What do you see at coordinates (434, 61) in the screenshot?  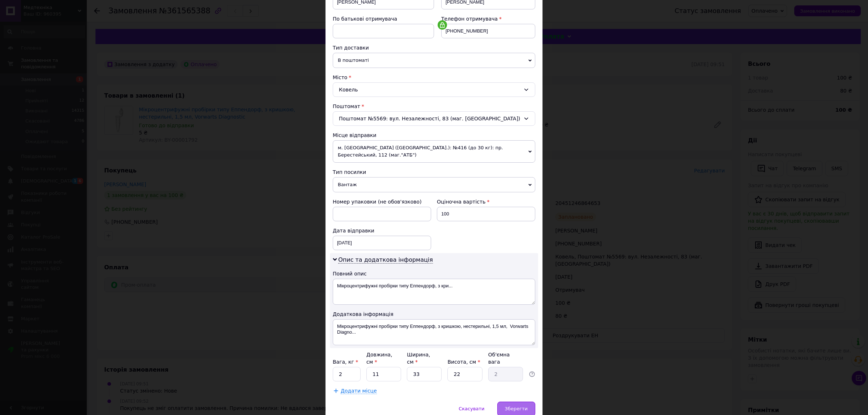 I see `span: В поштоматі` at bounding box center [434, 61].